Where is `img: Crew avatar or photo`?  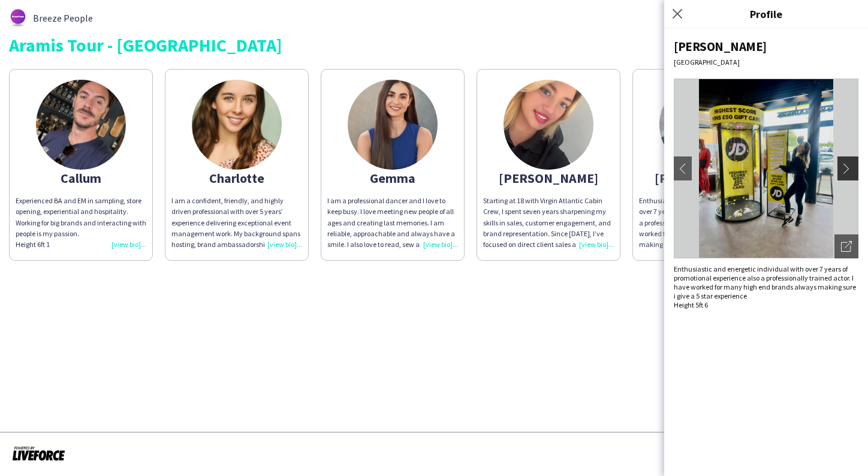 img: Crew avatar or photo is located at coordinates (766, 168).